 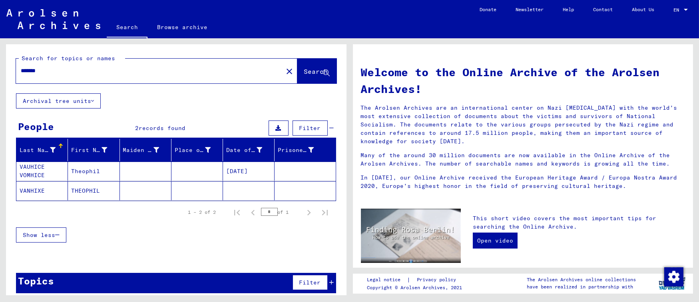 What do you see at coordinates (253, 213) in the screenshot?
I see `button: Previous page` at bounding box center [253, 213].